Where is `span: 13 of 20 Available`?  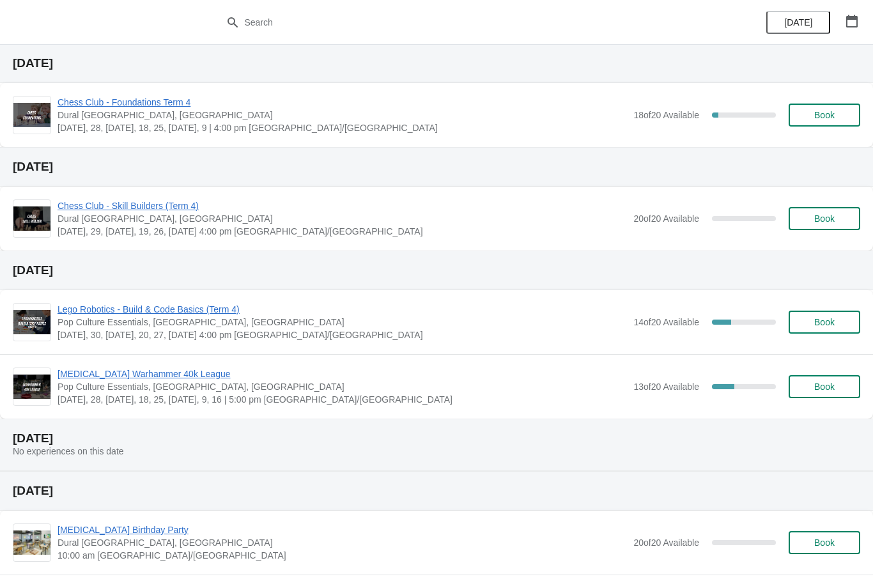
span: 13 of 20 Available is located at coordinates (666, 386).